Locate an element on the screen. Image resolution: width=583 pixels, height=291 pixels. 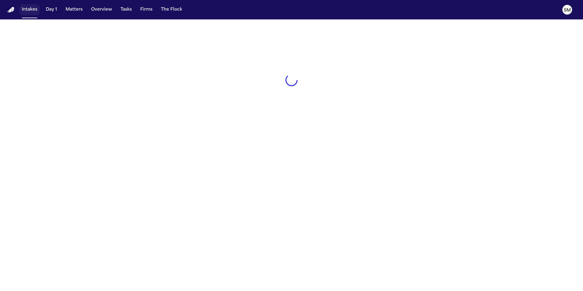
button: The Flock is located at coordinates (172, 10).